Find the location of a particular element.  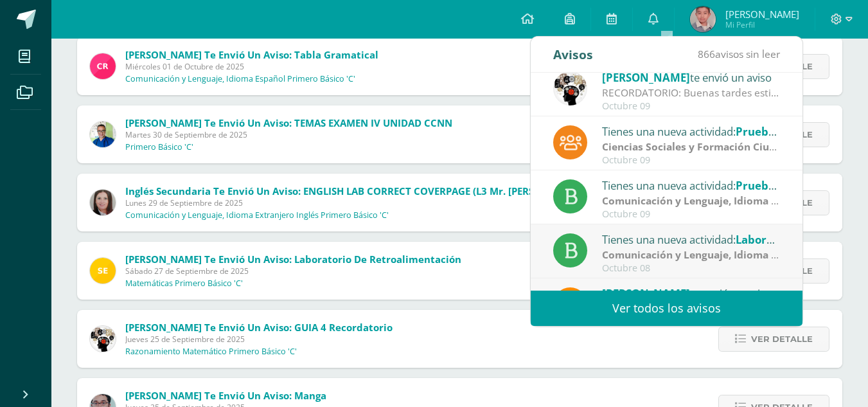

span: Prueba de logro IV U is located at coordinates (790, 185).